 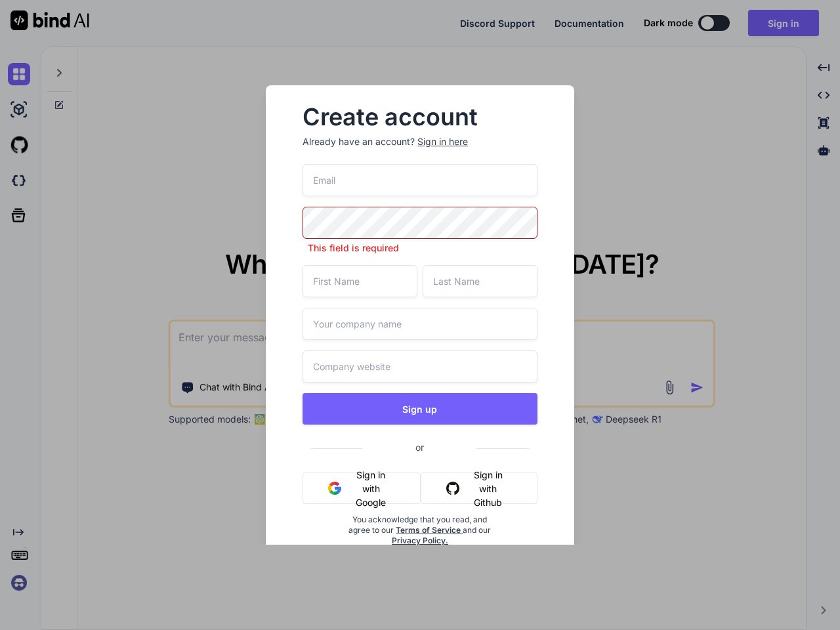 What do you see at coordinates (420, 323) in the screenshot?
I see `input: Your company name` at bounding box center [420, 323].